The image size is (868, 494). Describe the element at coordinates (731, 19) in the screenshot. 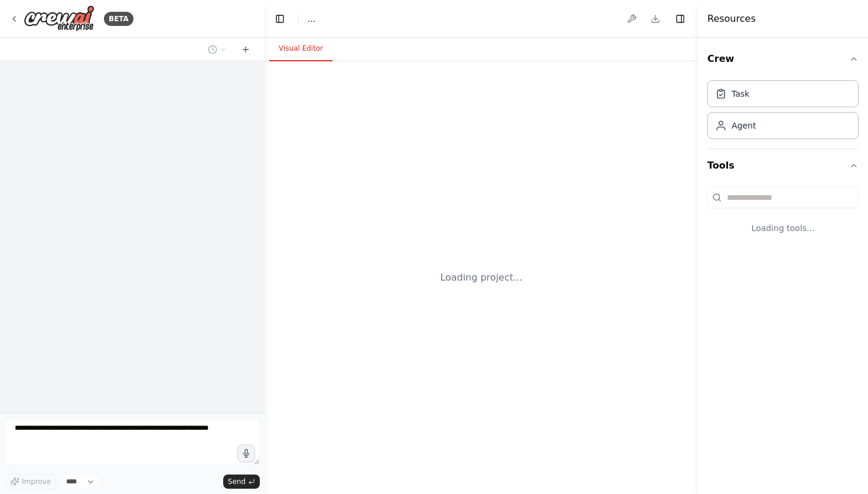

I see `h4: Resources` at that location.